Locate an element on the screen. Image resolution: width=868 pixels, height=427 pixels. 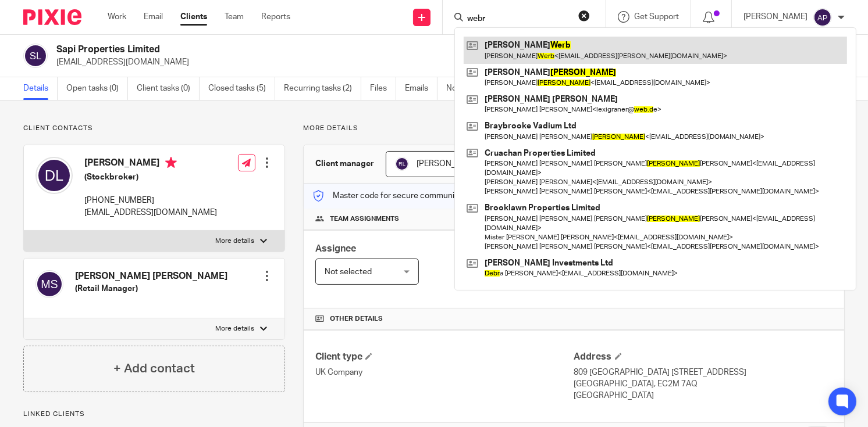
a: Open tasks (0) is located at coordinates (97, 89).